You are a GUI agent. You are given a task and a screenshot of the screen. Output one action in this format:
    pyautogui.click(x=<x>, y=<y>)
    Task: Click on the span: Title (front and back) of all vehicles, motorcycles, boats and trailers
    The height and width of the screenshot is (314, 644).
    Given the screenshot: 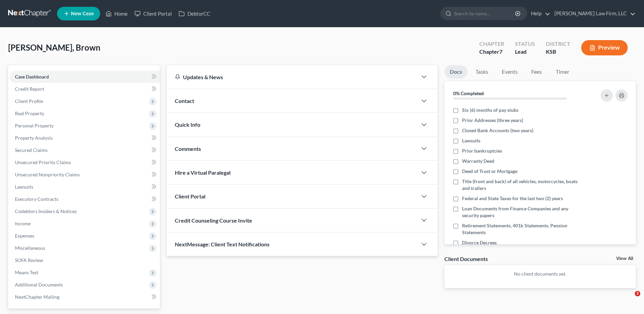 What is the action you would take?
    pyautogui.click(x=522, y=185)
    